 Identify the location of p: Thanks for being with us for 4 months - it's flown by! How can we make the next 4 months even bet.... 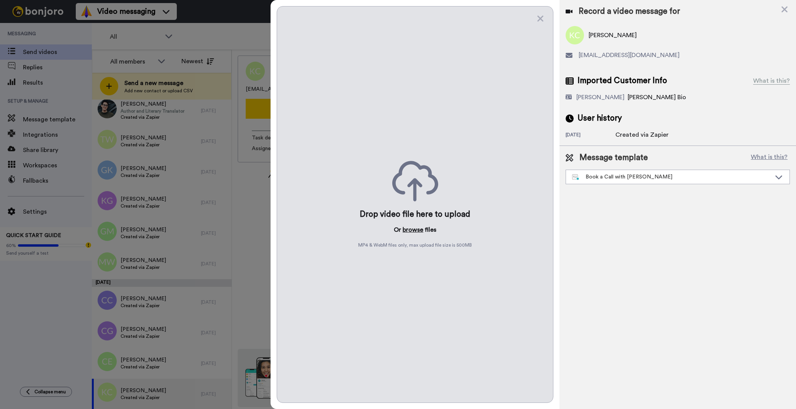
(83, 26).